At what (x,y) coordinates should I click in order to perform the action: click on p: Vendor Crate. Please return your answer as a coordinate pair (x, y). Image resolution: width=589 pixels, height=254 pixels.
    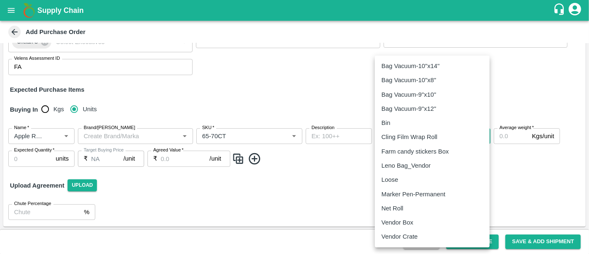
    Looking at the image, I should click on (399, 236).